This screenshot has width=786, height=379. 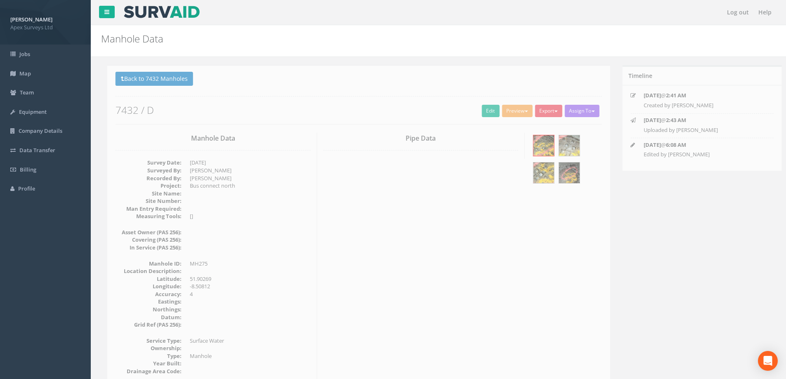 I want to click on dt: Location Description:, so click(x=142, y=271).